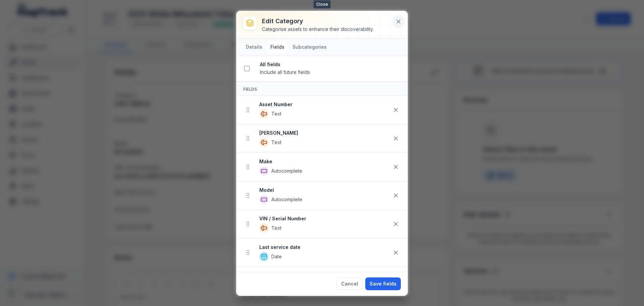 The image size is (644, 306). What do you see at coordinates (324, 162) in the screenshot?
I see `strong: Make` at bounding box center [324, 162].